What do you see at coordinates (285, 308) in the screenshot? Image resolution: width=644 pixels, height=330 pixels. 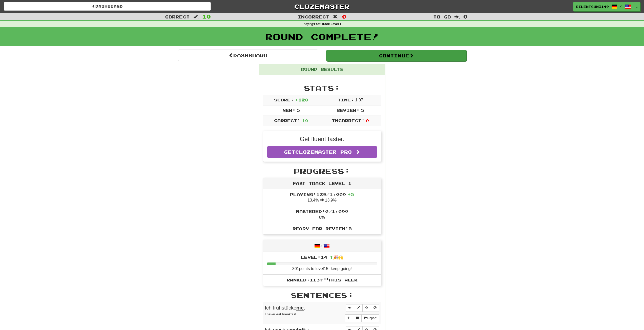 I see `span: Ich frühstücke .` at bounding box center [285, 308].